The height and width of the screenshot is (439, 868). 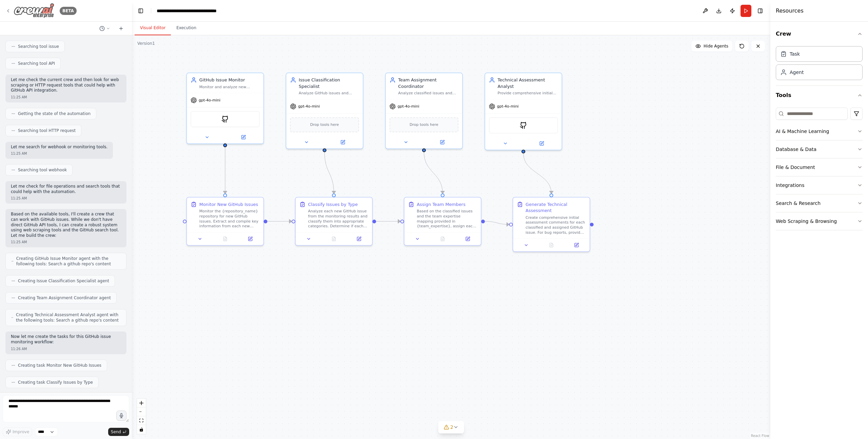 I want to click on button: Search & Research, so click(x=820, y=203).